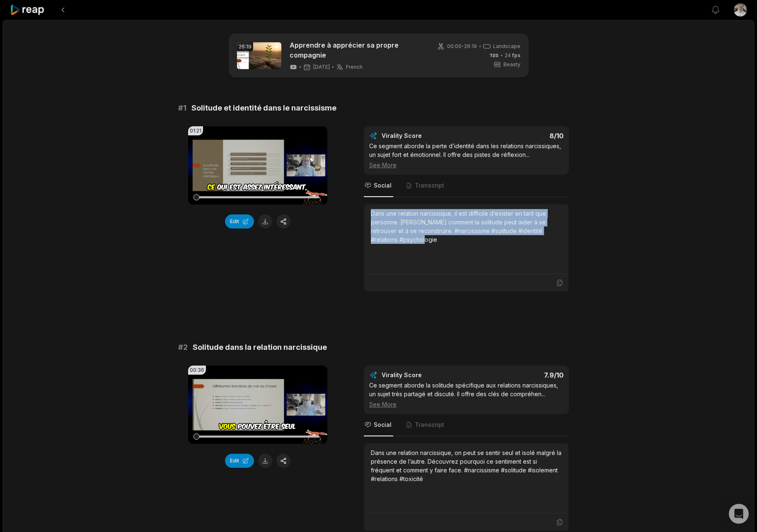  I want to click on span: Beasty, so click(512, 64).